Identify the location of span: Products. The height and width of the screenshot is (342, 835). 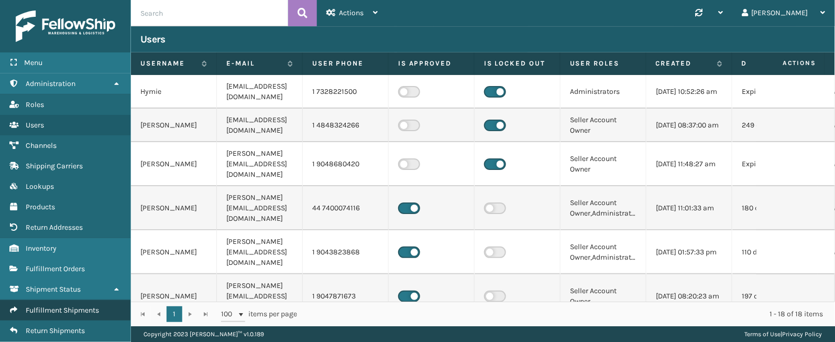
(40, 206).